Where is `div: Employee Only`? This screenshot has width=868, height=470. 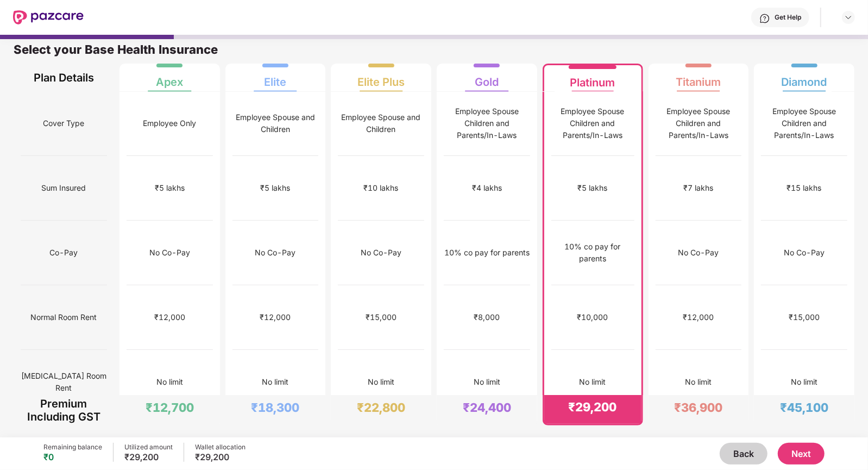 div: Employee Only is located at coordinates (170, 123).